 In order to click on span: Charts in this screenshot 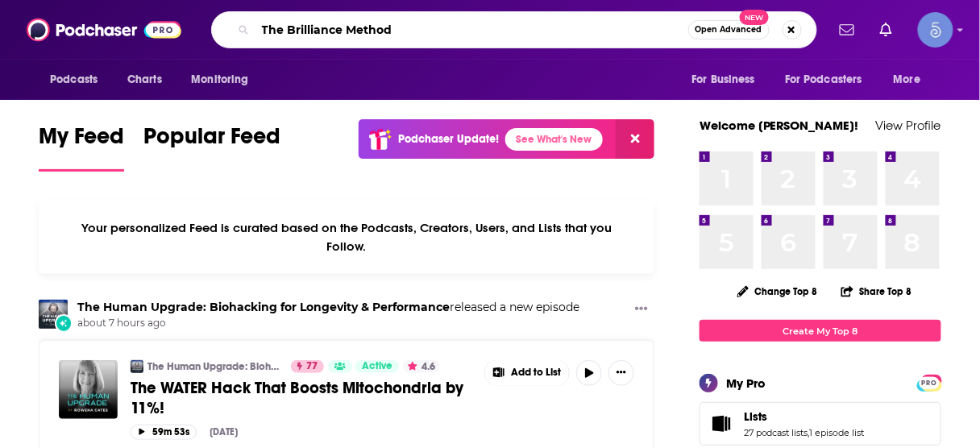, I will do `click(144, 79)`.